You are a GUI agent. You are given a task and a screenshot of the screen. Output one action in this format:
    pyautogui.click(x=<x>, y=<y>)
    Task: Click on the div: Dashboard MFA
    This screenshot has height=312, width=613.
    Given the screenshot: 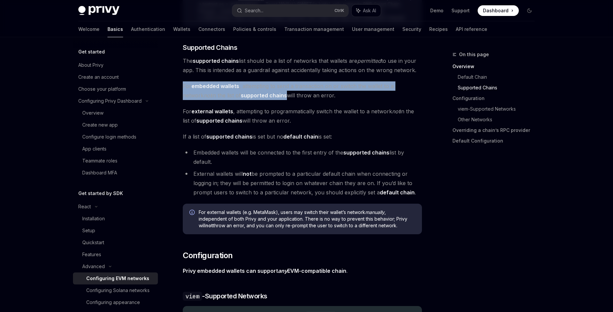 What is the action you would take?
    pyautogui.click(x=100, y=173)
    